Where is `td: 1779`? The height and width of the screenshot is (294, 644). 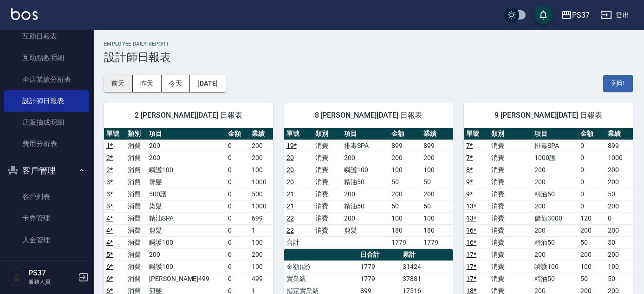 td: 1779 is located at coordinates (379, 266).